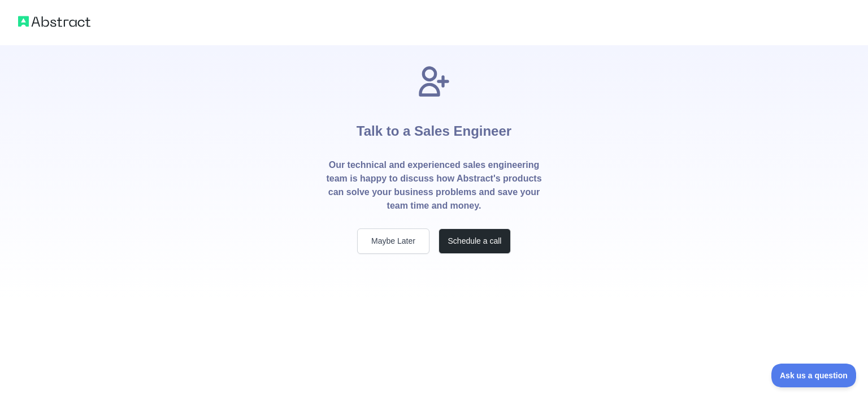 The image size is (868, 393). Describe the element at coordinates (54, 21) in the screenshot. I see `img: Abstract logo` at that location.